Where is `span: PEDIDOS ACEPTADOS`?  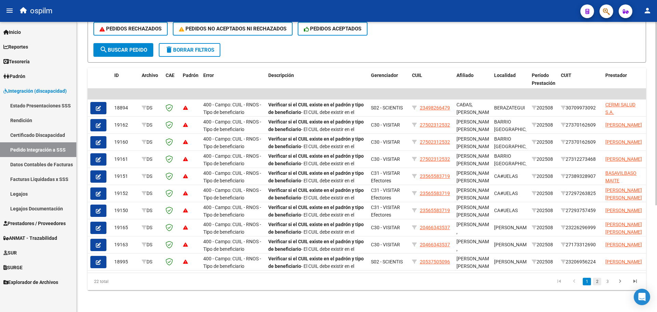
span: PEDIDOS ACEPTADOS is located at coordinates (333, 29).